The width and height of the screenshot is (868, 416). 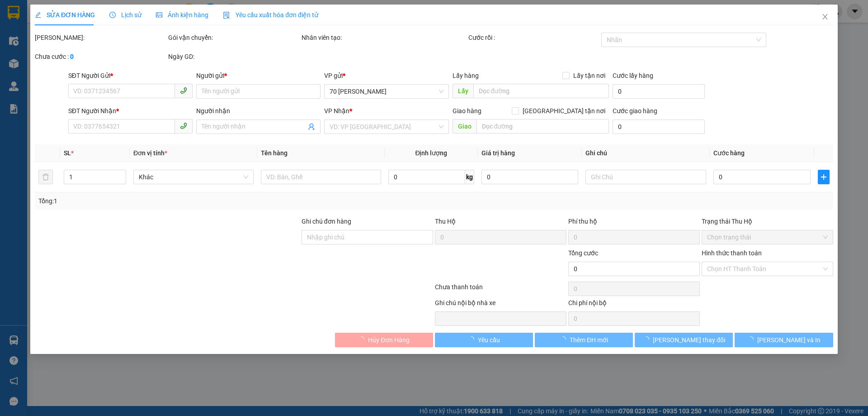 What do you see at coordinates (767, 222) in the screenshot?
I see `div: Trạng thái Thu Hộ` at bounding box center [767, 222].